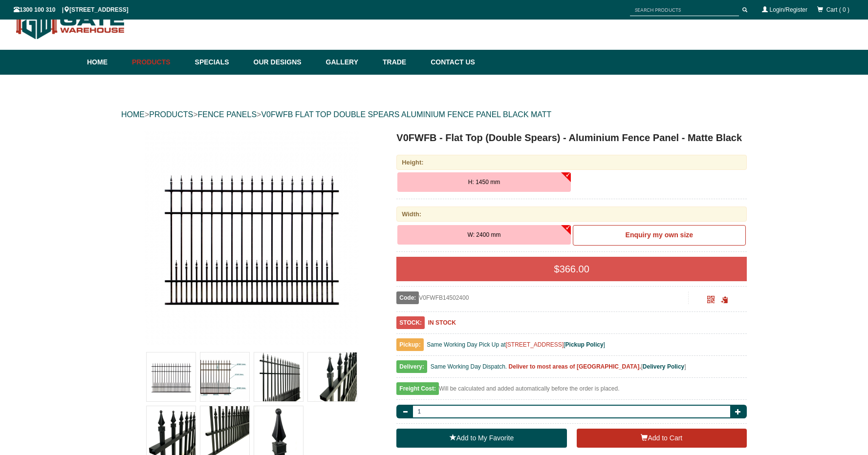 Image resolution: width=868 pixels, height=455 pixels. What do you see at coordinates (664, 367) in the screenshot?
I see `a: Delivery Policy` at bounding box center [664, 367].